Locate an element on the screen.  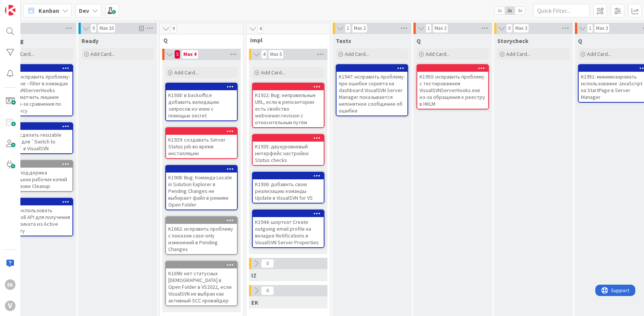
a: K1935: двухуровневый интерфейс настройки Status checks is located at coordinates (288, 150).